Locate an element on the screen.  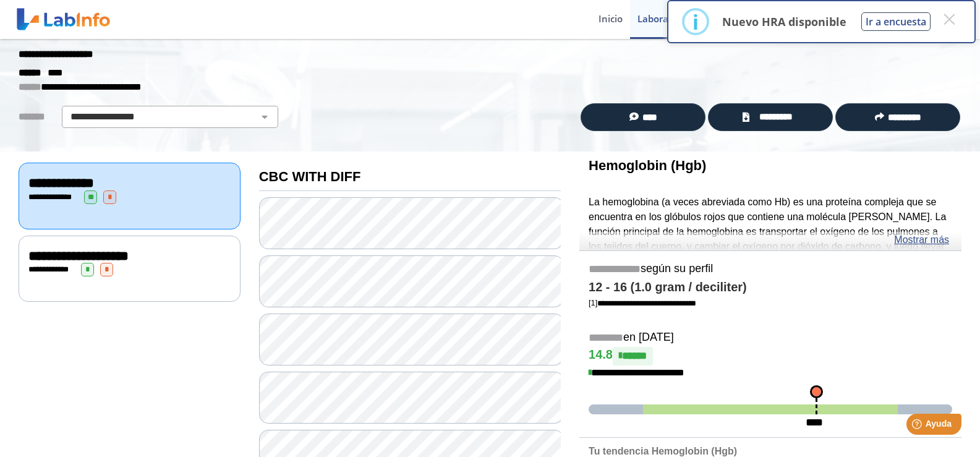
b: CBC WITH DIFF is located at coordinates (310, 177).